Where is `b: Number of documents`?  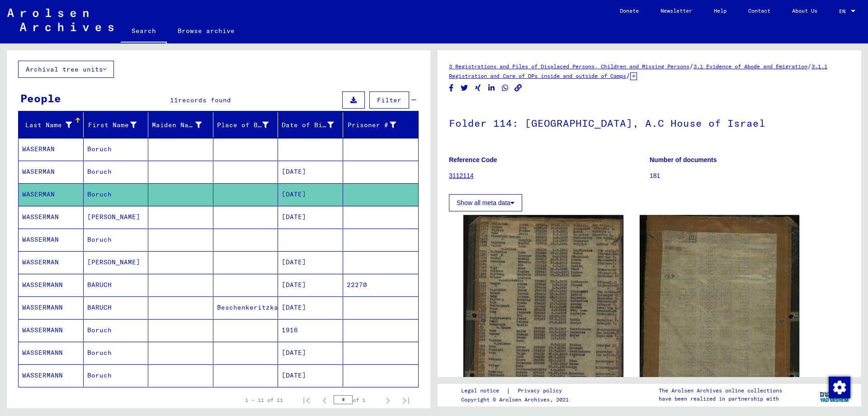
b: Number of documents is located at coordinates (683, 160).